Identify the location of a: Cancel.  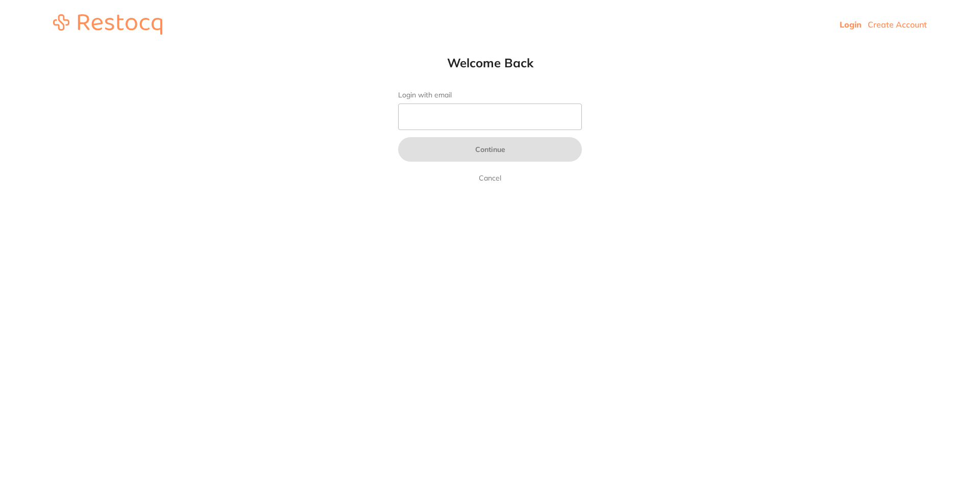
(490, 178).